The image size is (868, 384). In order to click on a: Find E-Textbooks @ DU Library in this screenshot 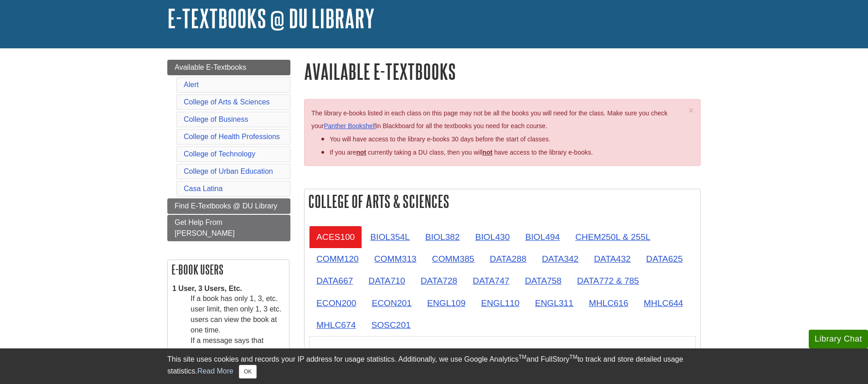, I will do `click(229, 206)`.